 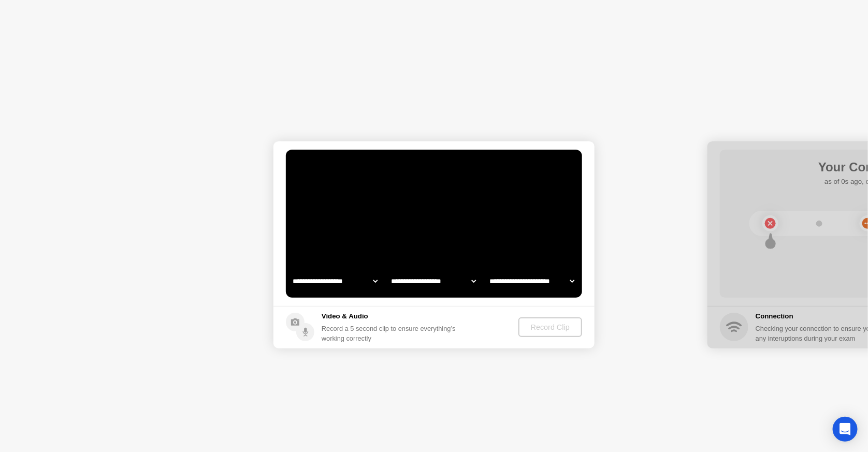 I want to click on select: Available speakers, so click(x=433, y=282).